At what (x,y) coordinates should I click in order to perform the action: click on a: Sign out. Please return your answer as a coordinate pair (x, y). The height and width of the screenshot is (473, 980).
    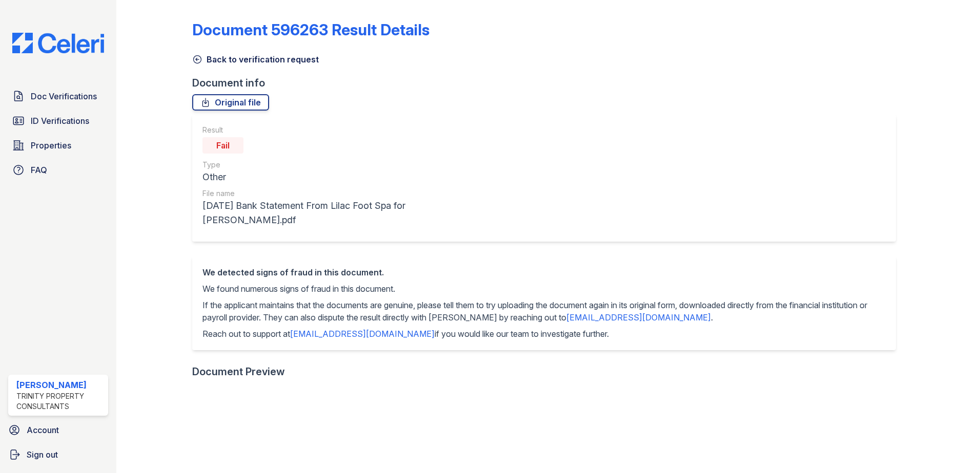
    Looking at the image, I should click on (58, 455).